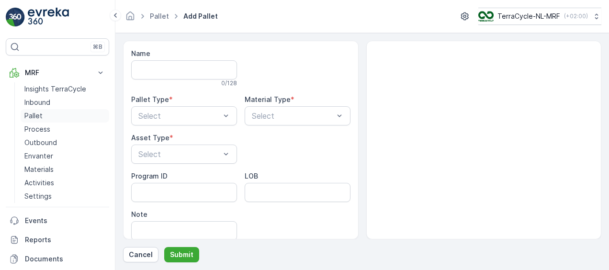  Describe the element at coordinates (130, 18) in the screenshot. I see `a: Homepage` at that location.